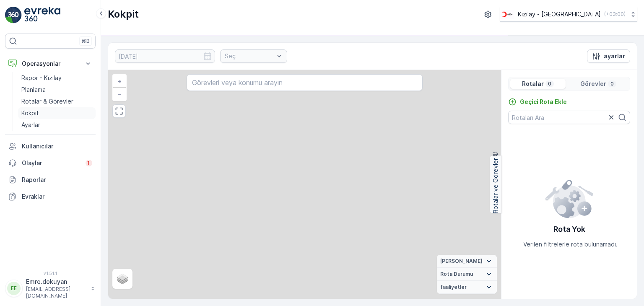  I want to click on p: Planlama, so click(34, 89).